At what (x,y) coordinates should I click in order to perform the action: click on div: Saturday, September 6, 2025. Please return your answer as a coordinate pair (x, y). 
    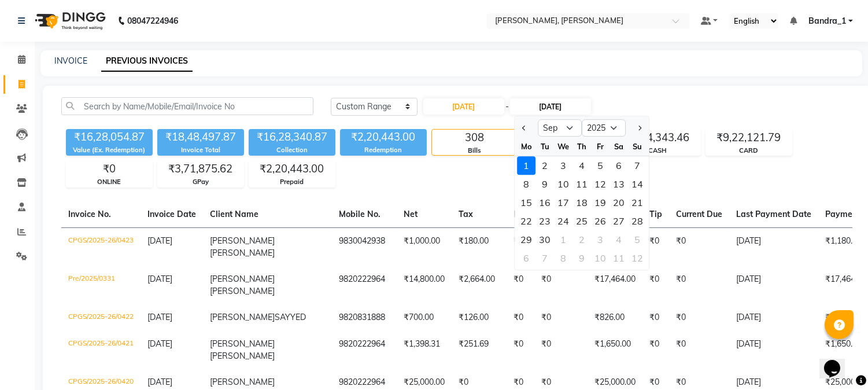
    Looking at the image, I should click on (619, 165).